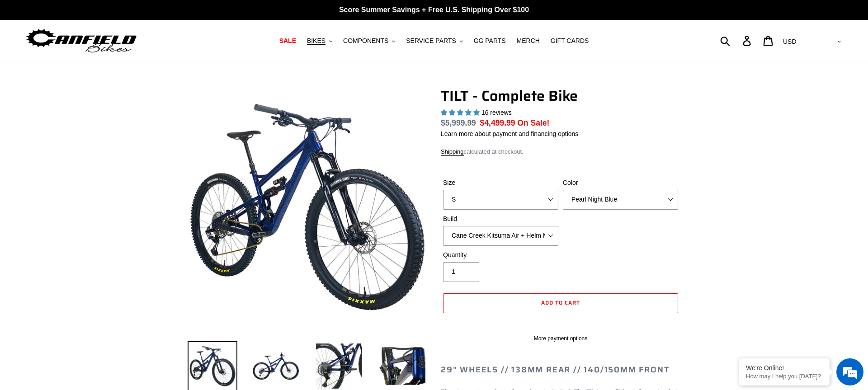 This screenshot has height=390, width=868. What do you see at coordinates (560, 338) in the screenshot?
I see `a: More payment options` at bounding box center [560, 338].